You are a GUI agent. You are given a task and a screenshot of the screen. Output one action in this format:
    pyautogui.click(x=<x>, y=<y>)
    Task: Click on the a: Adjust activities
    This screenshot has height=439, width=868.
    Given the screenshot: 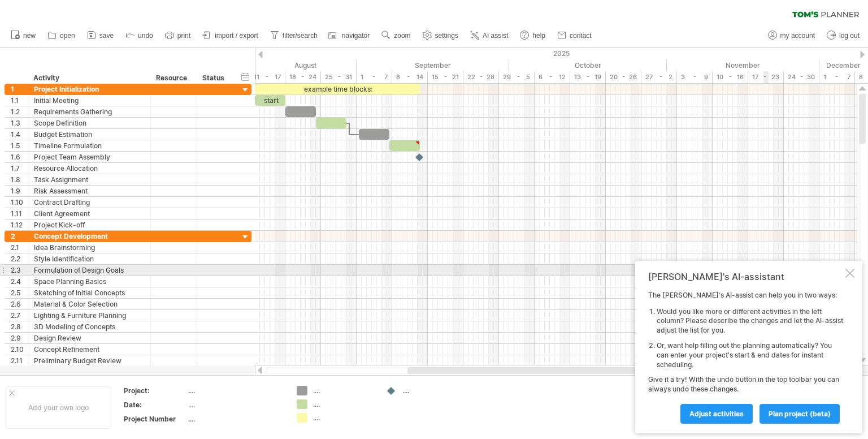 What is the action you would take?
    pyautogui.click(x=717, y=413)
    